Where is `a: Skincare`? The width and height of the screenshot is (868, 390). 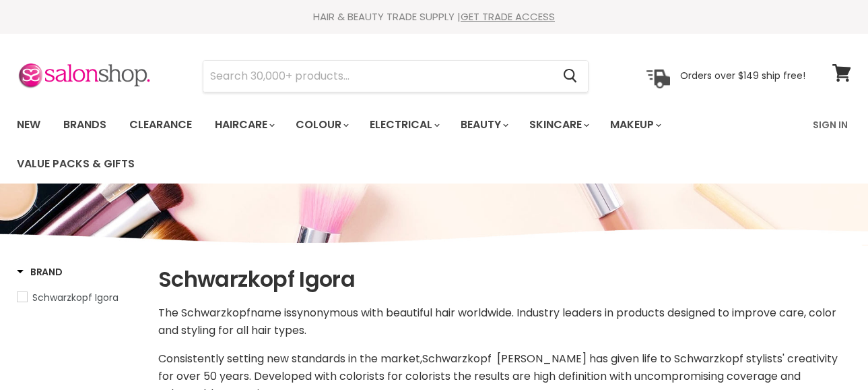 a: Skincare is located at coordinates (559, 124).